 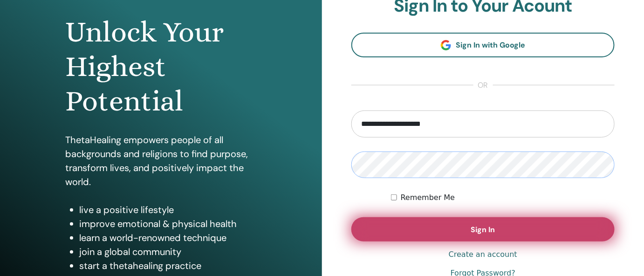 What do you see at coordinates (490, 45) in the screenshot?
I see `span: Sign In with Google` at bounding box center [490, 45].